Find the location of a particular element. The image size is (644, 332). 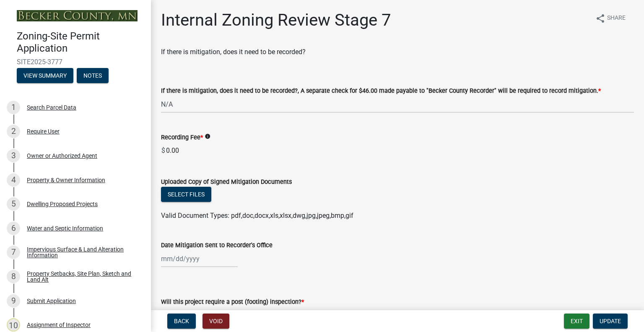

div: Impervious Surface & Land Alteration Information is located at coordinates (82, 252).